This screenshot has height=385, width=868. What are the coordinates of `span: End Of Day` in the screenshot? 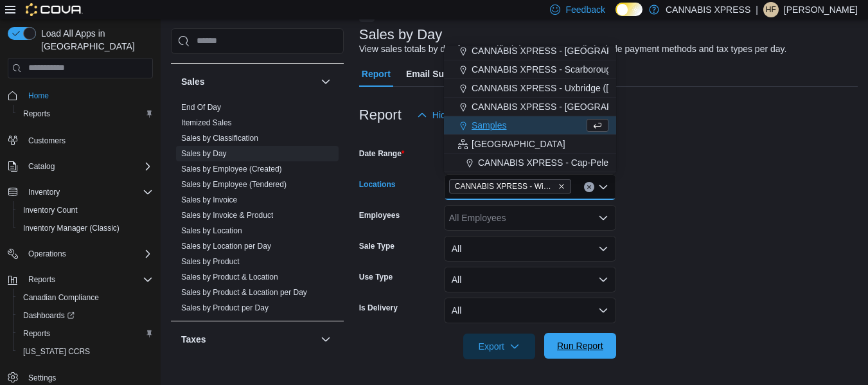 It's located at (201, 108).